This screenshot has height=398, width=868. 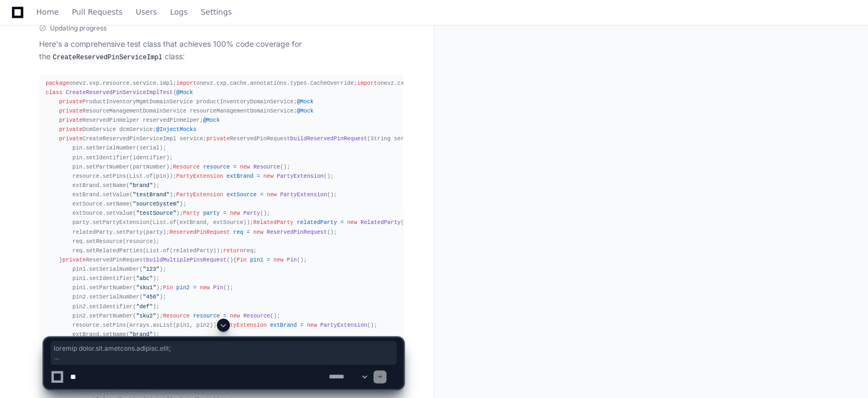 What do you see at coordinates (78, 28) in the screenshot?
I see `span: Updating progress` at bounding box center [78, 28].